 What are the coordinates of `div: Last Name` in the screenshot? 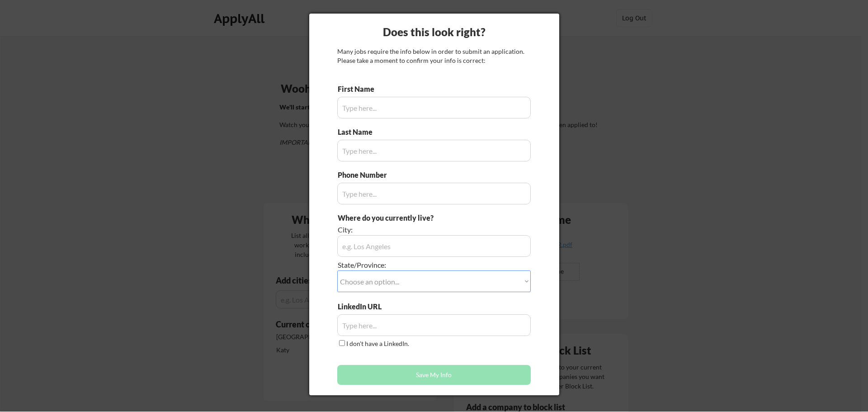 It's located at (359, 132).